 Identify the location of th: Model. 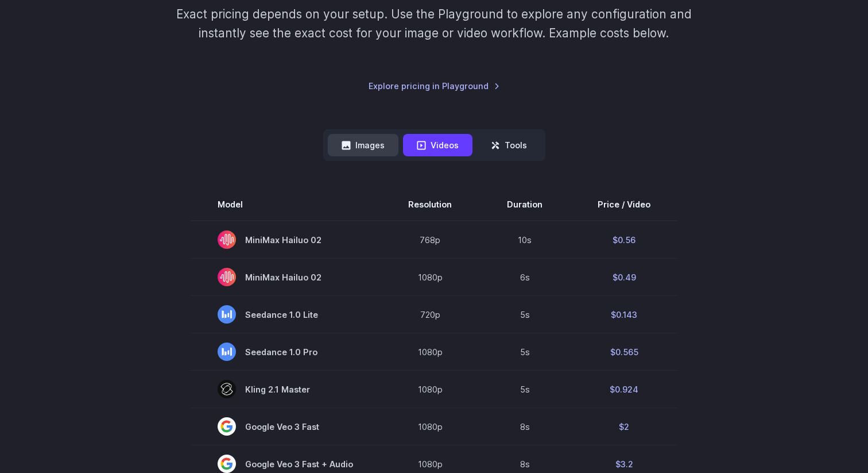
(286, 205).